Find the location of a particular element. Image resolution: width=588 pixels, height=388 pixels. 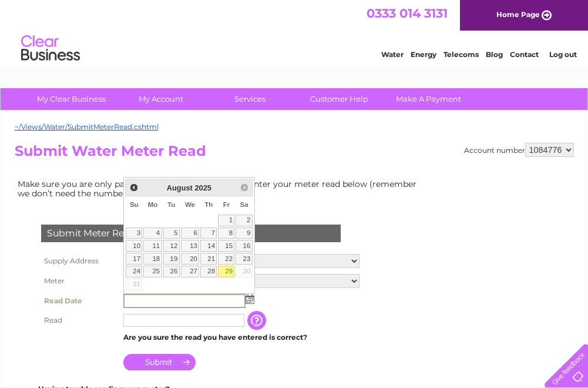

a: 20 is located at coordinates (190, 259).